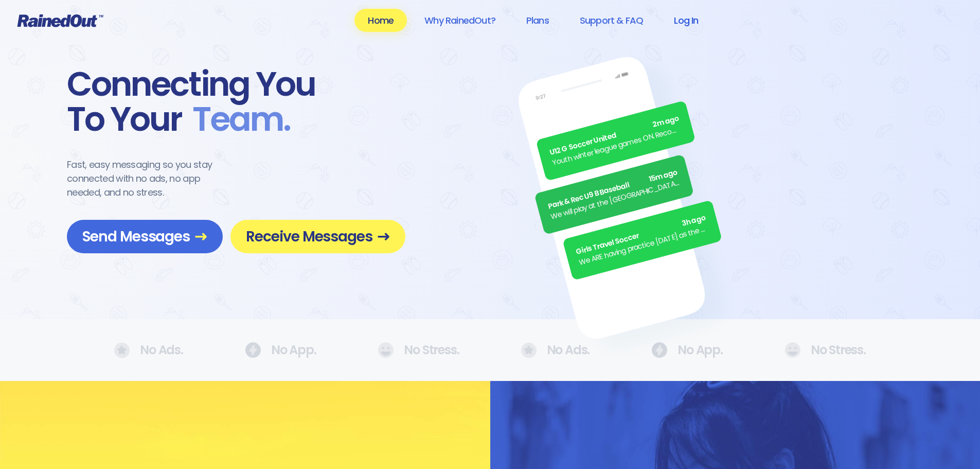 This screenshot has height=469, width=980. Describe the element at coordinates (460, 20) in the screenshot. I see `a: Why RainedOut?` at that location.